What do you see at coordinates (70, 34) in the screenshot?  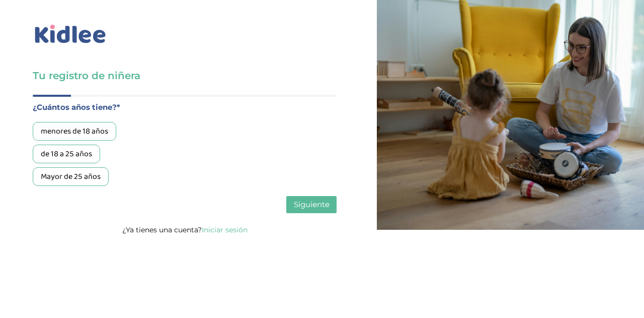 I see `img: logotipo_kidlee_bleu` at bounding box center [70, 34].